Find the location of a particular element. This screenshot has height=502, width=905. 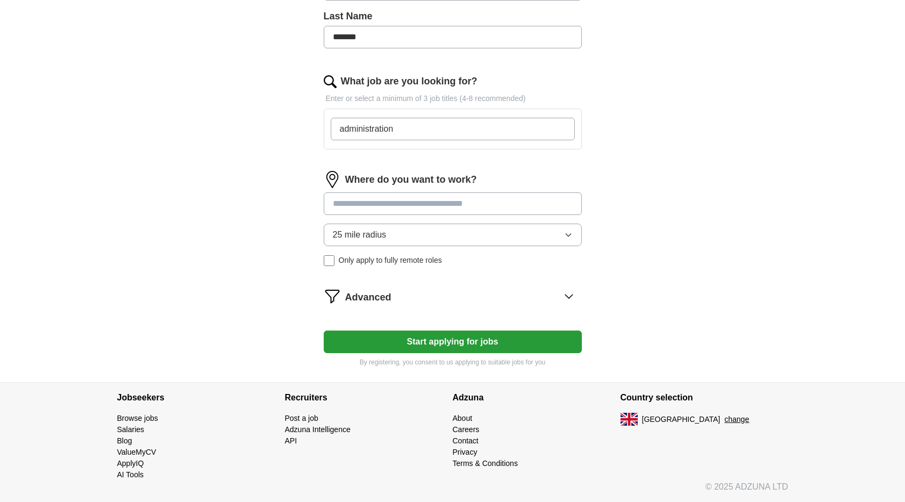

a: Adzuna Intelligence is located at coordinates (318, 430).